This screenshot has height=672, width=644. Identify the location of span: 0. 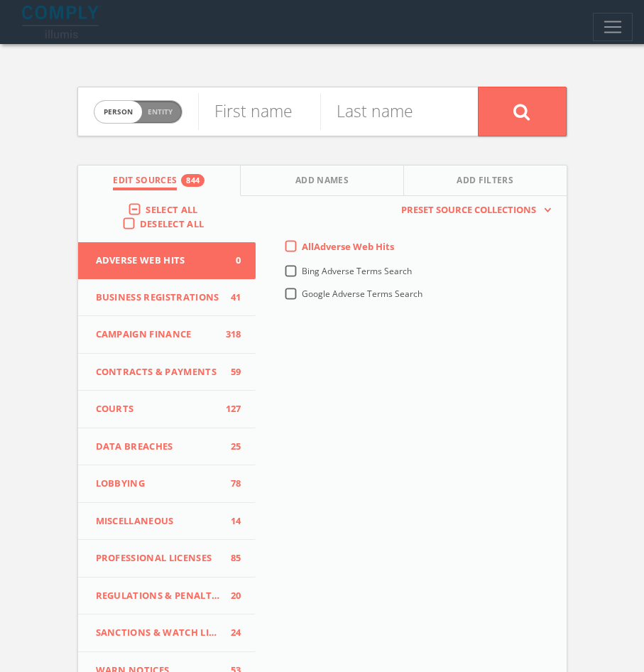
(231, 261).